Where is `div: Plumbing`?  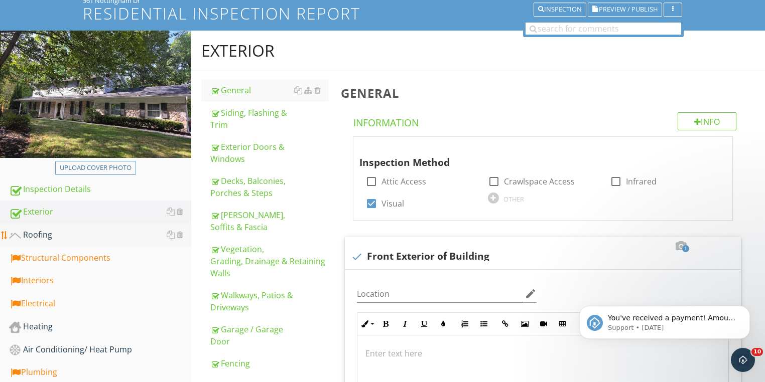 div: Plumbing is located at coordinates (100, 373).